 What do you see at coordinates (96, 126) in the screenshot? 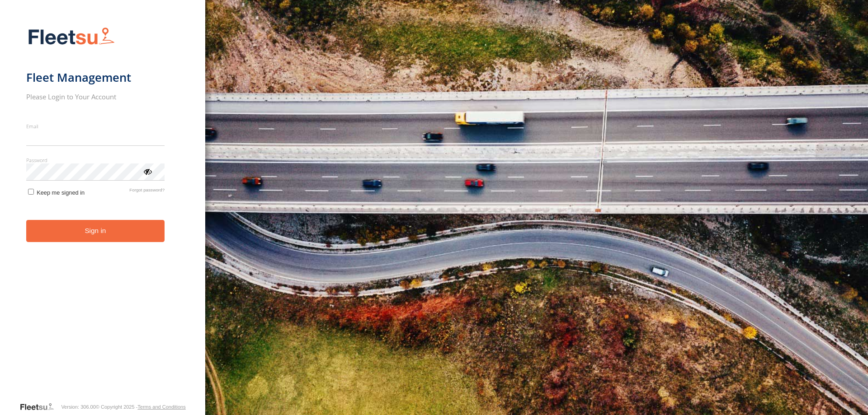
I see `label: Email` at bounding box center [96, 126].